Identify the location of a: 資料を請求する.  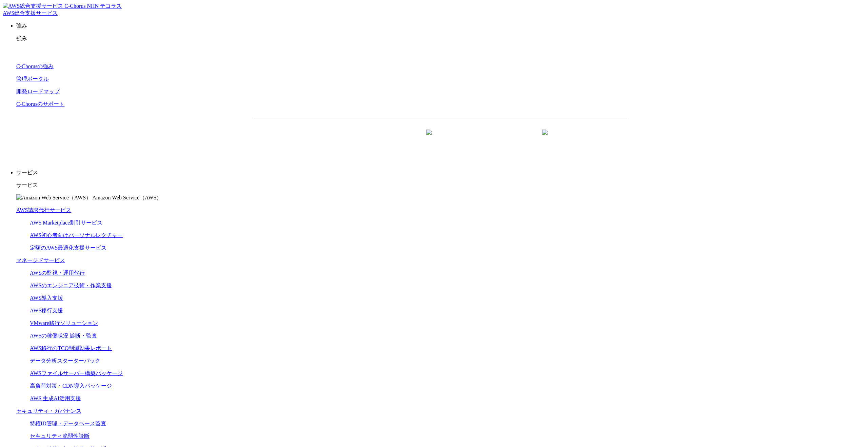
(382, 138).